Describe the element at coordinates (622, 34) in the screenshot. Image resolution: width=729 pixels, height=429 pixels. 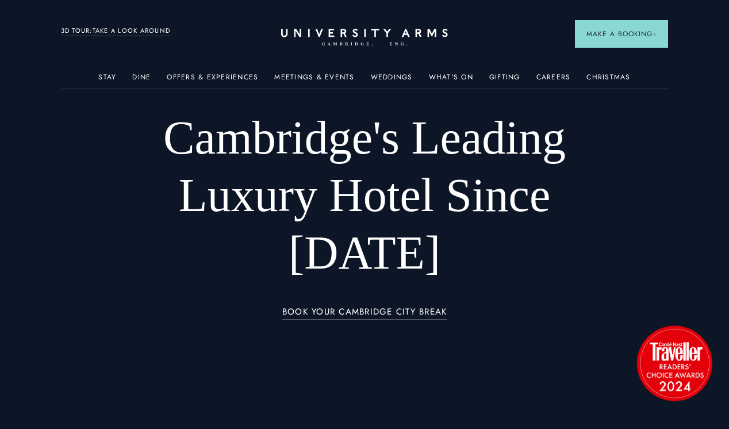
I see `button: Make a BookingArrow icon` at that location.